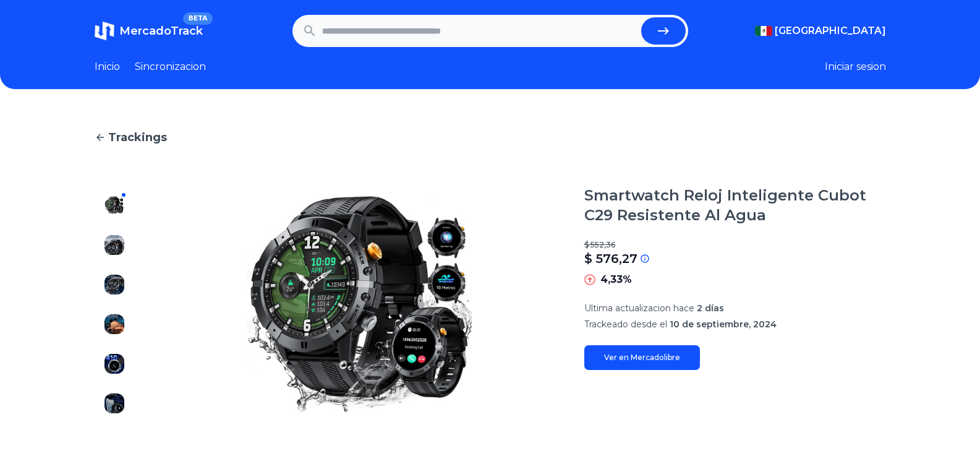  What do you see at coordinates (148, 31) in the screenshot?
I see `a: MercadoTrackBETA` at bounding box center [148, 31].